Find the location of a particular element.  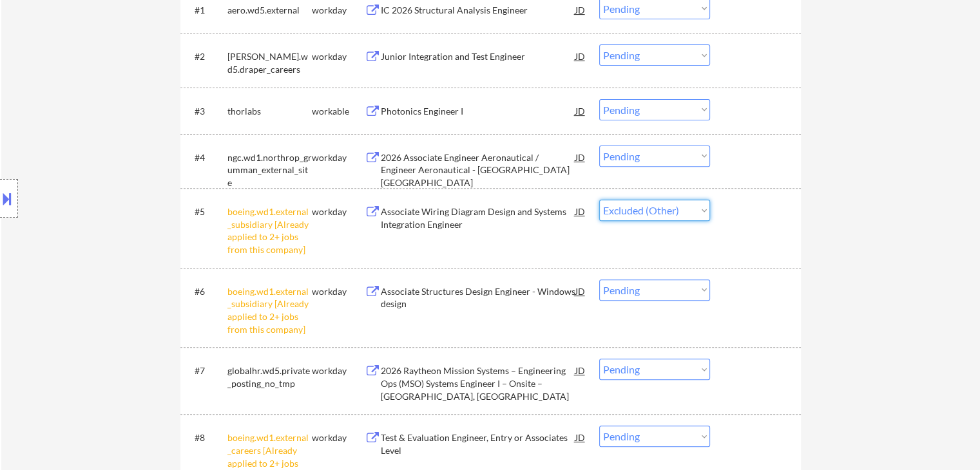

div: #8 is located at coordinates (206, 438).